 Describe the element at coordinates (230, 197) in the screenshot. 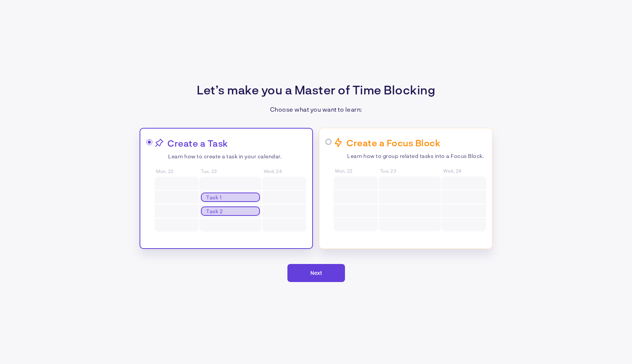

I see `div: Task 1` at that location.